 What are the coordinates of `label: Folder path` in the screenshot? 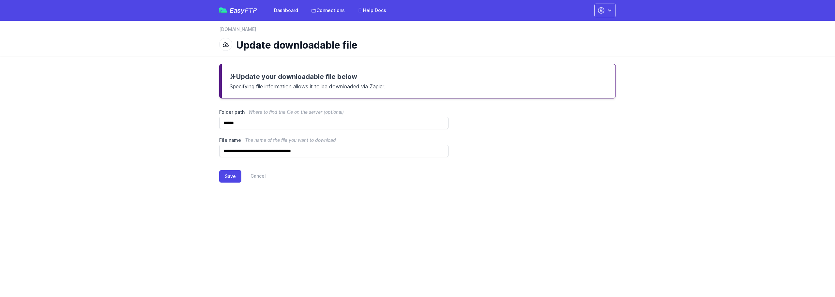 It's located at (334, 112).